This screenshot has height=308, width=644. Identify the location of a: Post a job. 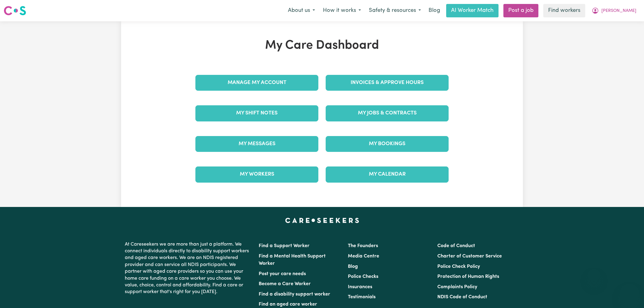
(521, 10).